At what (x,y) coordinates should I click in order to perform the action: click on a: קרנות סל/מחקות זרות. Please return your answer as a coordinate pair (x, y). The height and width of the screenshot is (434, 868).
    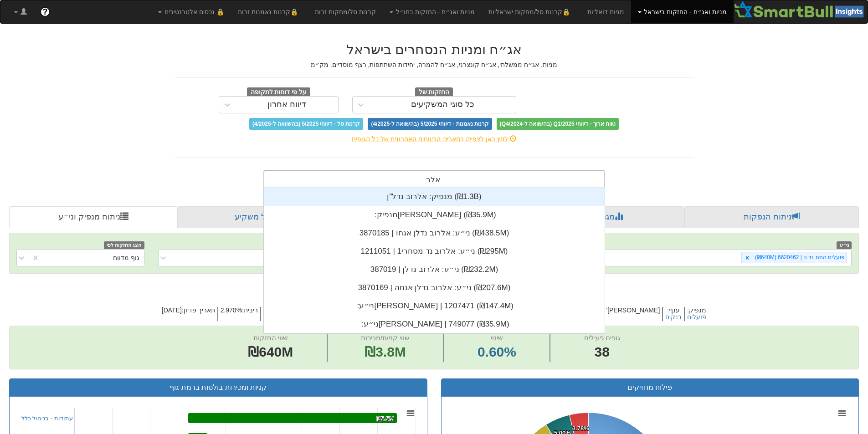
    Looking at the image, I should click on (345, 12).